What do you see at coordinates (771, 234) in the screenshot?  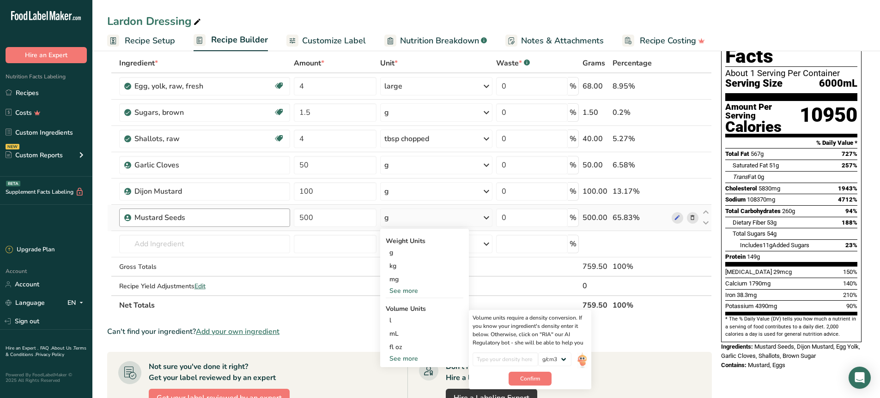 I see `span: 54g` at bounding box center [771, 234].